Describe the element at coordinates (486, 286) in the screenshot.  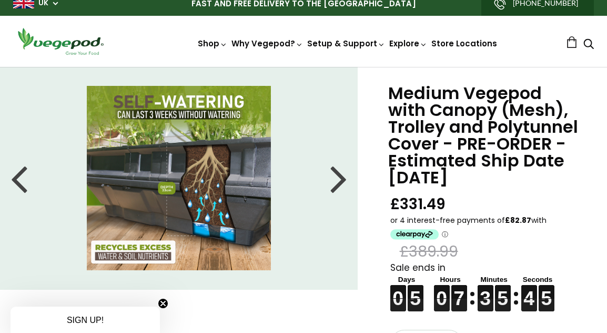
I see `div: Sale ends in` at that location.